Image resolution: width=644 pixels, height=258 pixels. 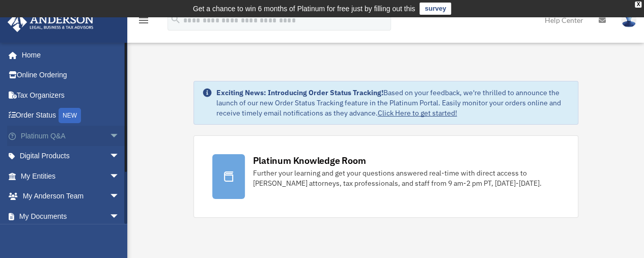 I want to click on div: close, so click(x=638, y=5).